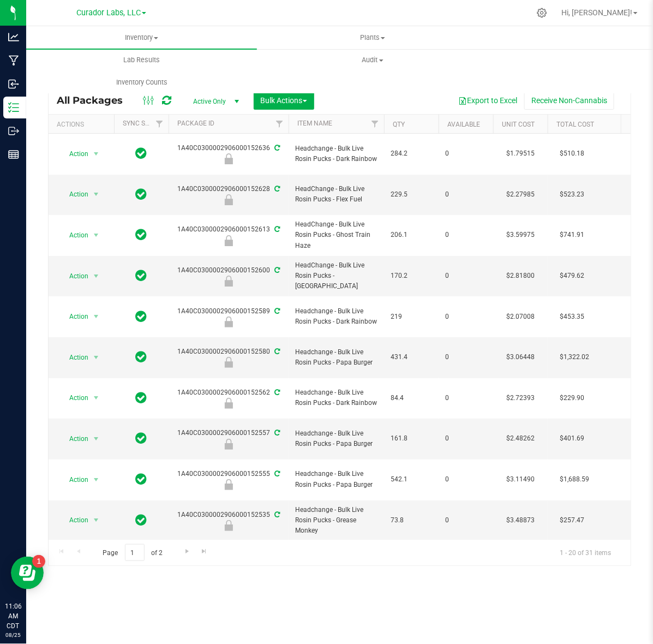 The width and height of the screenshot is (653, 644). What do you see at coordinates (196, 123) in the screenshot?
I see `a: Package ID` at bounding box center [196, 123].